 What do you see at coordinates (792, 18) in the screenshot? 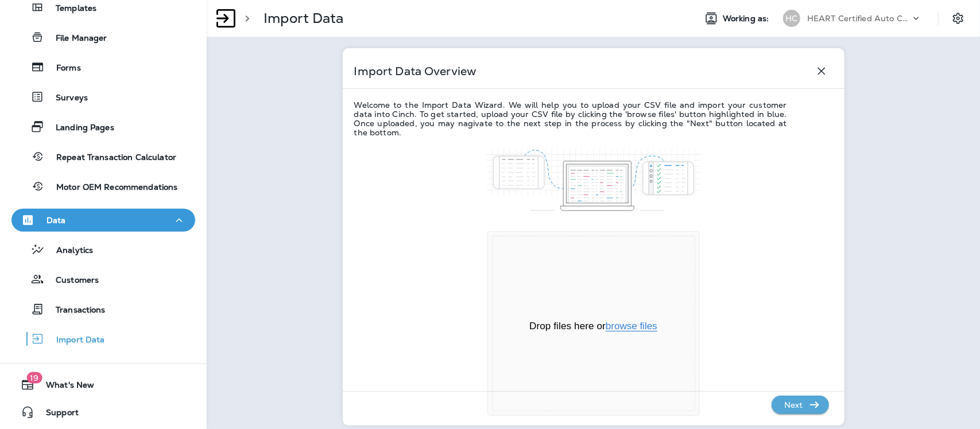
I see `div: HC` at bounding box center [792, 18].